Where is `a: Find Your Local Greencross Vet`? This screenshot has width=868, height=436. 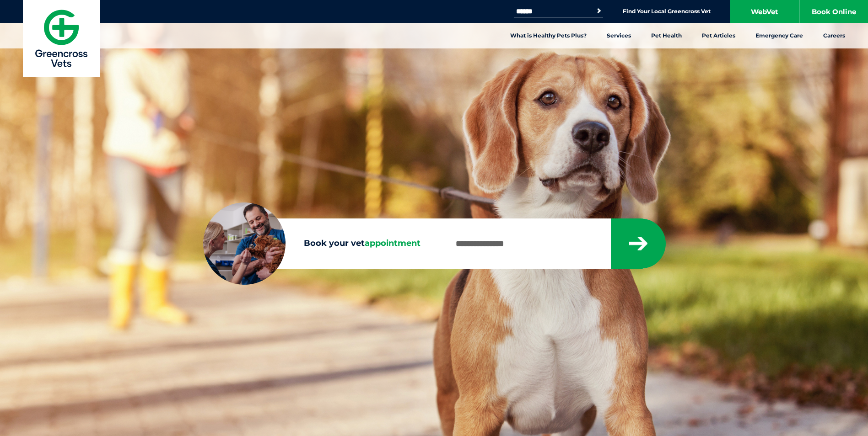
a: Find Your Local Greencross Vet is located at coordinates (667, 11).